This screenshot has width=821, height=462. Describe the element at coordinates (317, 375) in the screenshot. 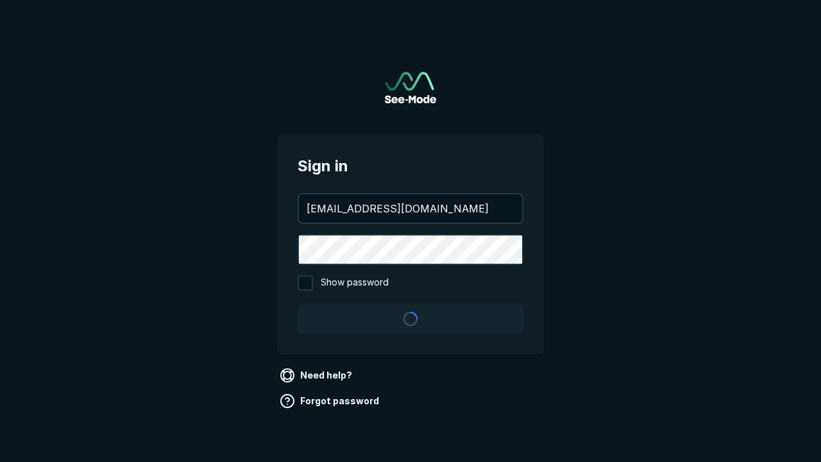

I see `a: Need help?` at that location.